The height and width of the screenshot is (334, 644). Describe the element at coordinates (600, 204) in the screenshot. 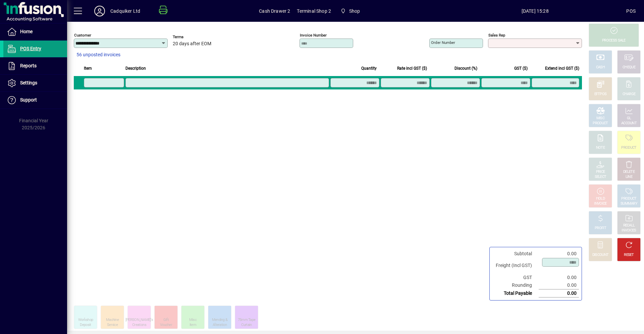

I see `div: INVOICE` at that location.